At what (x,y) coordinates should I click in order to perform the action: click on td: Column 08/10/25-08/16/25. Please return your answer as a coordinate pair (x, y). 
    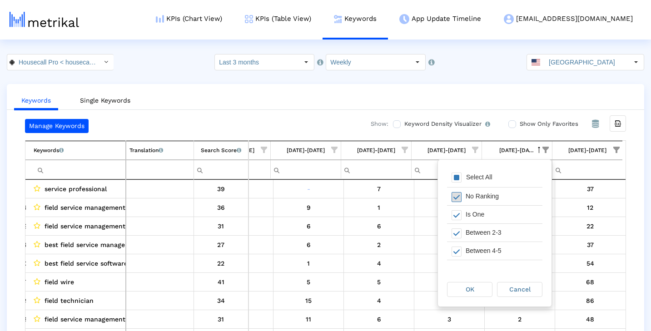
    Looking at the image, I should click on (306, 151).